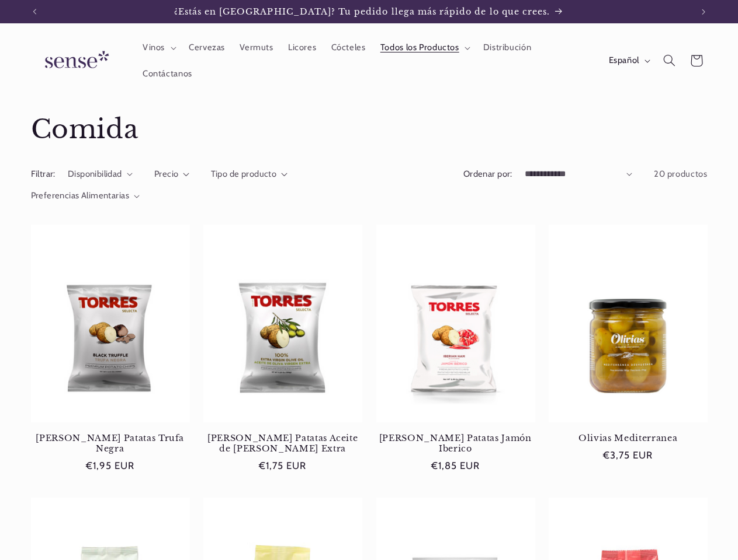 Image resolution: width=738 pixels, height=560 pixels. Describe the element at coordinates (167, 74) in the screenshot. I see `span: Contáctanos` at that location.